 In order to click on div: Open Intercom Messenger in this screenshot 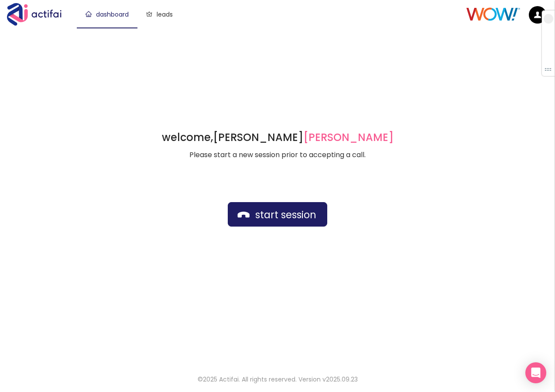, I will do `click(536, 373)`.